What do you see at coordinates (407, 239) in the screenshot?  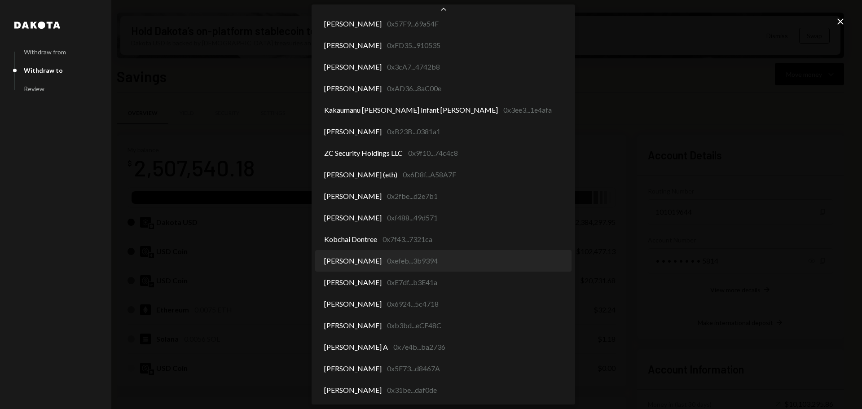 I see `div: 0x7f43...7321ca` at bounding box center [407, 239].